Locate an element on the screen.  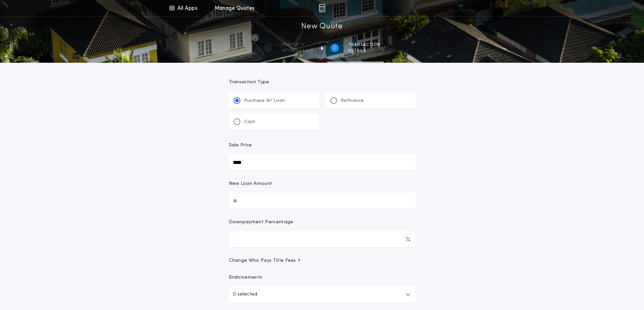
p: Transaction Type is located at coordinates (322, 82).